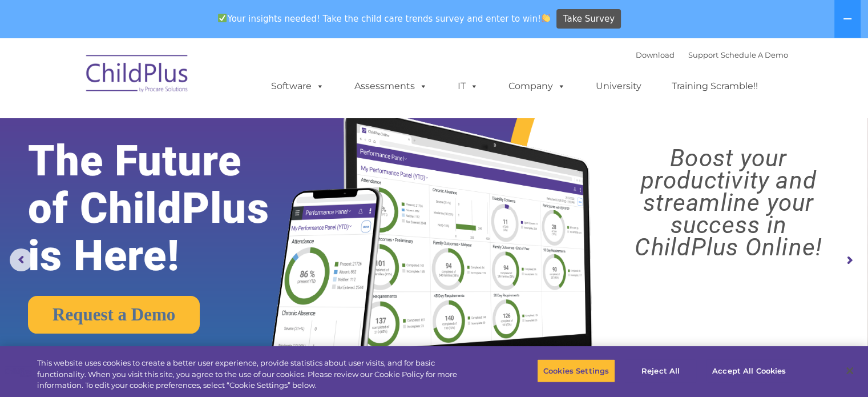 Image resolution: width=868 pixels, height=397 pixels. Describe the element at coordinates (588, 19) in the screenshot. I see `a: Take Survey` at that location.